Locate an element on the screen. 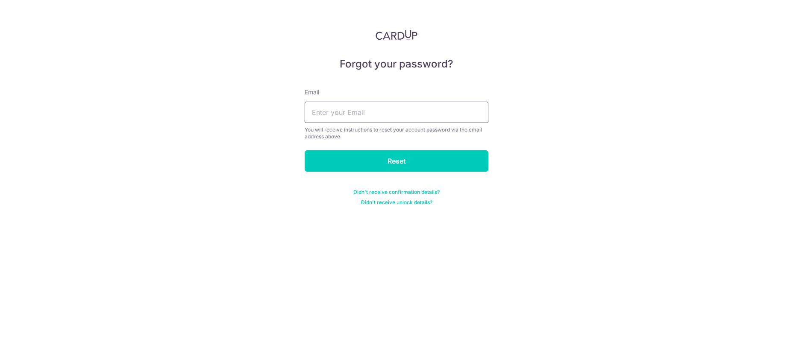 This screenshot has height=354, width=793. a: Didn't receive confirmation details? is located at coordinates (396, 192).